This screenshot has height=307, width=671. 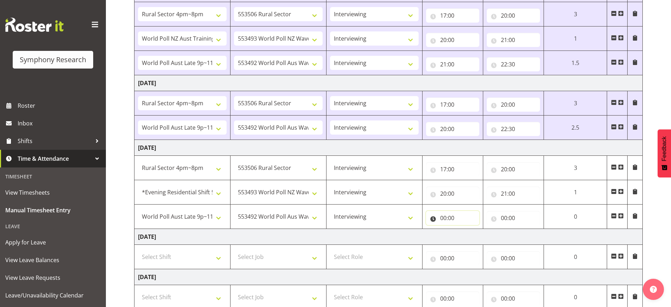 What do you see at coordinates (55, 141) in the screenshot?
I see `span: Shifts` at bounding box center [55, 141].